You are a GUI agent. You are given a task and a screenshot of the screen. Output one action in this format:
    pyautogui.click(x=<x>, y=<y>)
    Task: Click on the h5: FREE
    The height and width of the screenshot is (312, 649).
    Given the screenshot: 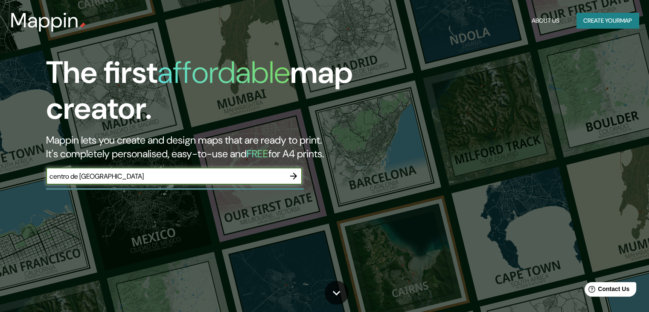 What is the action you would take?
    pyautogui.click(x=257, y=153)
    